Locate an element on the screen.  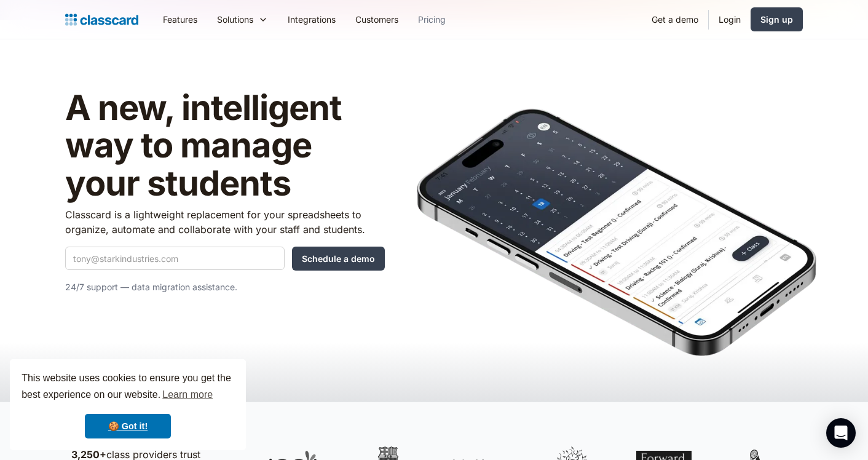
span: This website uses cookies to ensure you get the best experience on our website. is located at coordinates (128, 388).